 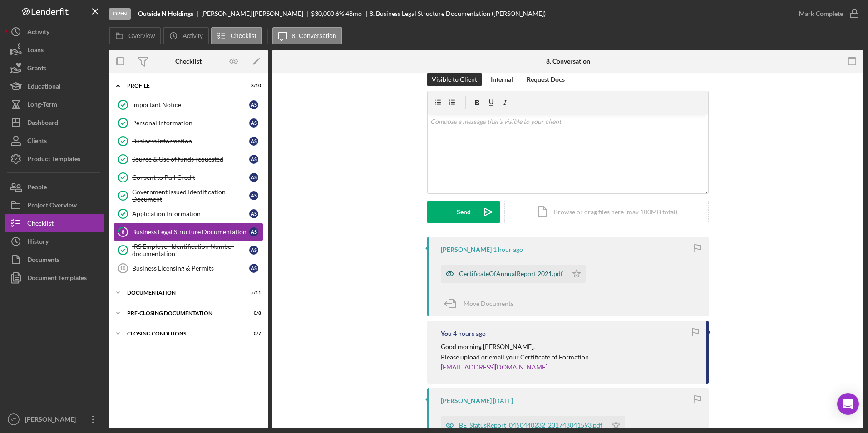 I want to click on div: Documentation, so click(x=183, y=292).